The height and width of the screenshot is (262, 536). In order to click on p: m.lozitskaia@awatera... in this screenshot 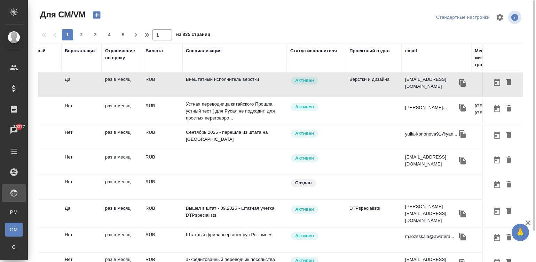, I will do `click(429, 236)`.